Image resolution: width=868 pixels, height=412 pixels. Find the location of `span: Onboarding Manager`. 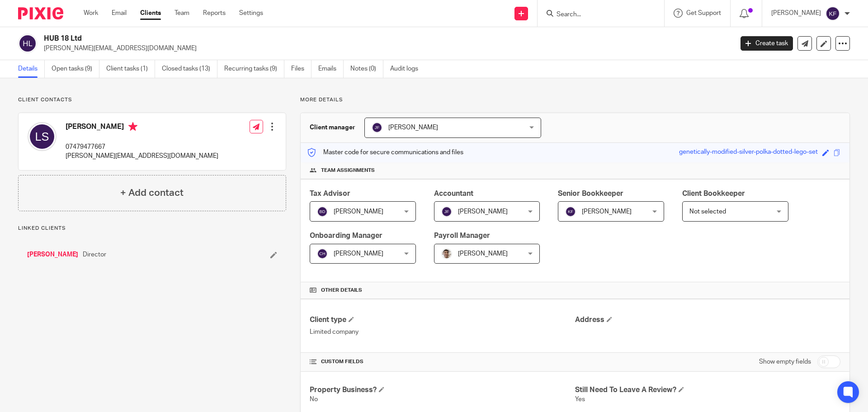

span: Onboarding Manager is located at coordinates (346, 236).